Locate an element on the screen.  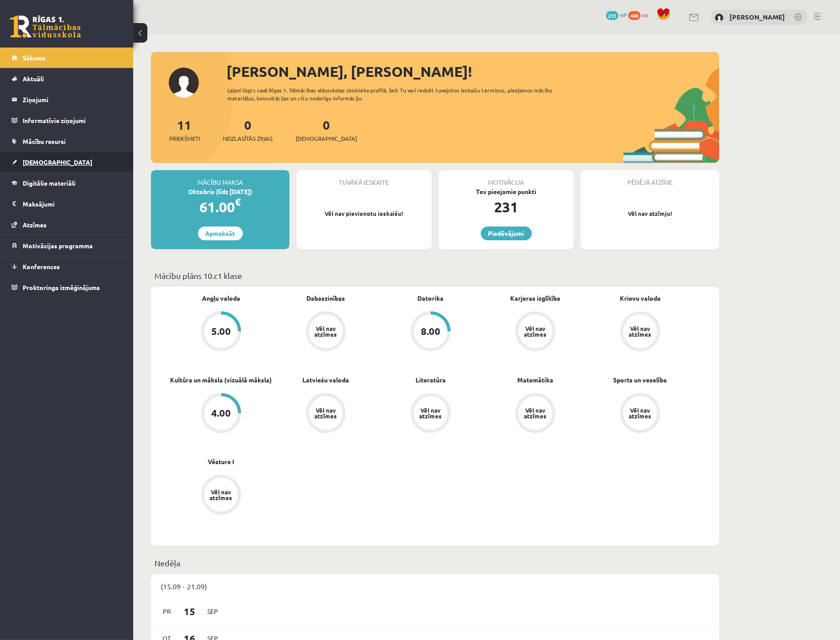
div: Tev pieejamie punkti is located at coordinates (506, 192).